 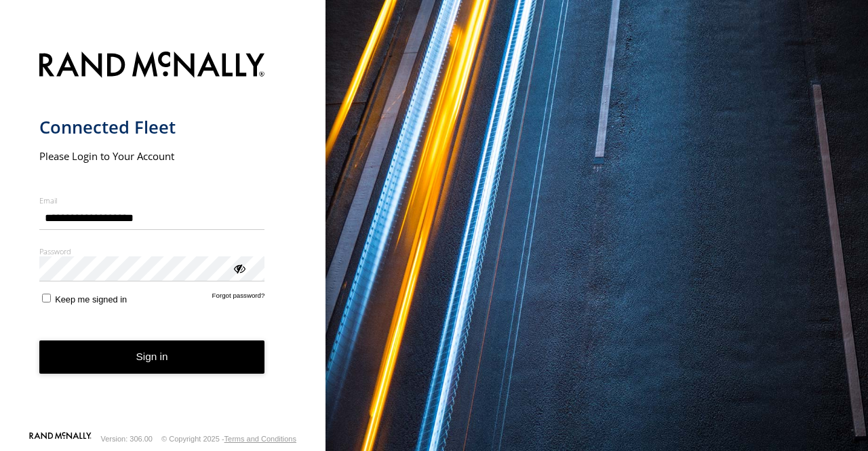 What do you see at coordinates (152, 200) in the screenshot?
I see `label: Email` at bounding box center [152, 200].